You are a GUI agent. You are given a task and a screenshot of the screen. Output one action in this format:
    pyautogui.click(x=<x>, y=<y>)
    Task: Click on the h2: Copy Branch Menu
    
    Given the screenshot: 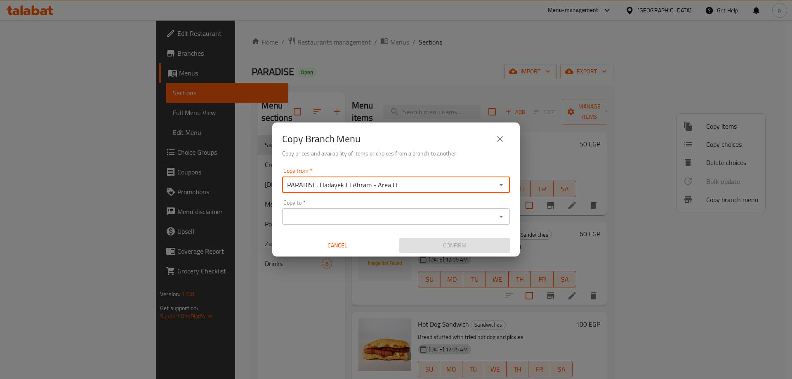 What is the action you would take?
    pyautogui.click(x=321, y=139)
    